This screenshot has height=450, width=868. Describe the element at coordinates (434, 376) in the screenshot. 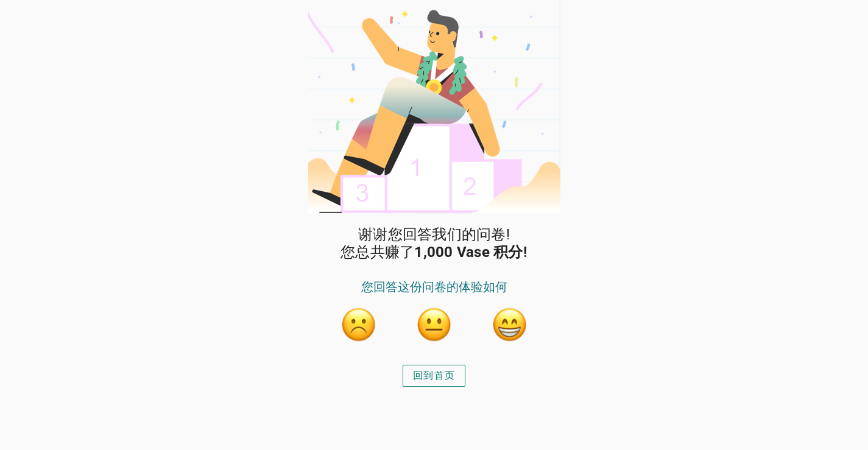

I see `button: 回到首页` at that location.